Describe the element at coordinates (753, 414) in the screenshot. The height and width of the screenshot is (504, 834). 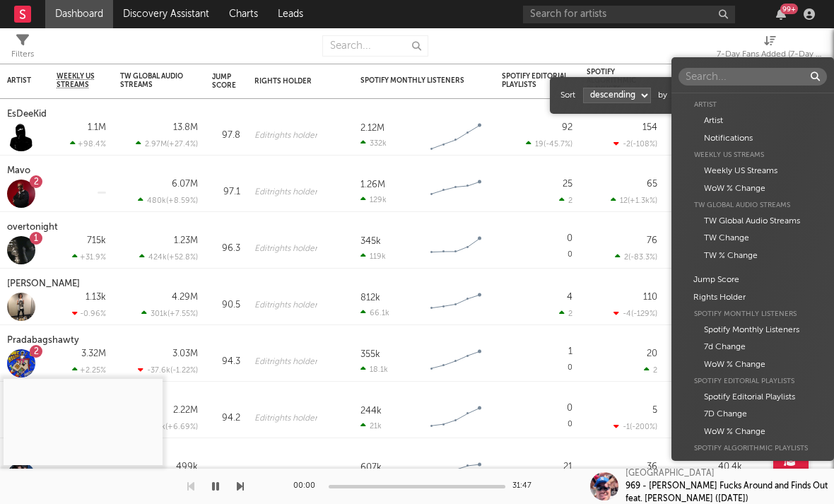
I see `div: 7D Change` at that location.